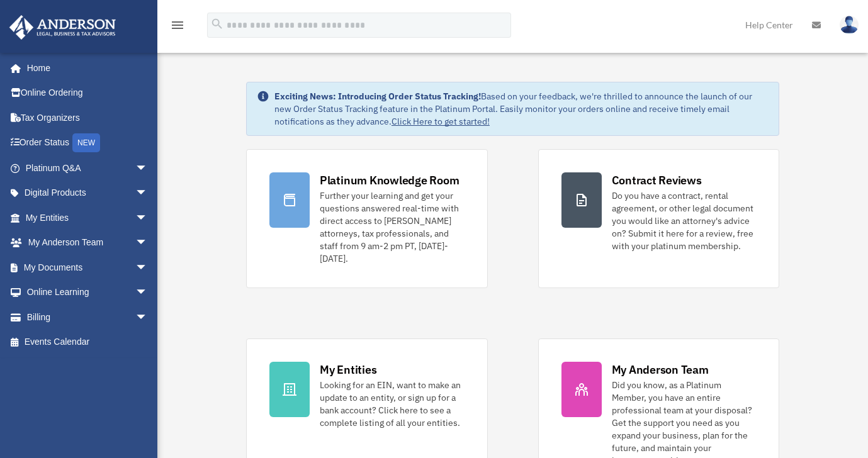  What do you see at coordinates (87, 317) in the screenshot?
I see `a: Billingarrow_drop_down` at bounding box center [87, 317].